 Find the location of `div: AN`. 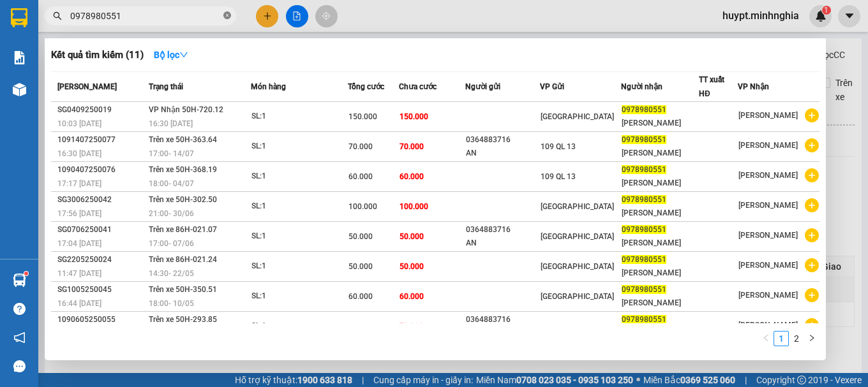

div: AN is located at coordinates (502, 243).